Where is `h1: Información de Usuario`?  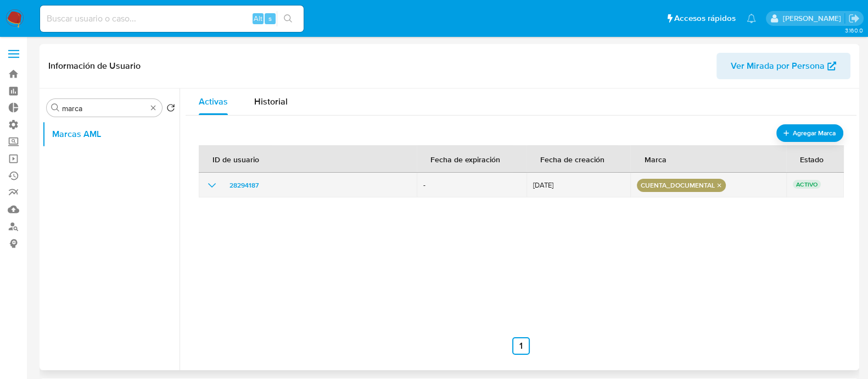 h1: Información de Usuario is located at coordinates (95, 66).